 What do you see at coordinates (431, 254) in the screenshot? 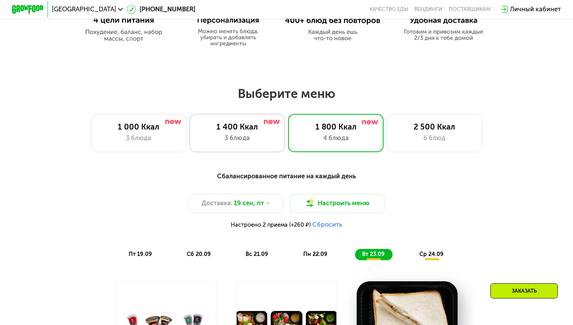
I see `span: ср 24.09` at bounding box center [431, 254].